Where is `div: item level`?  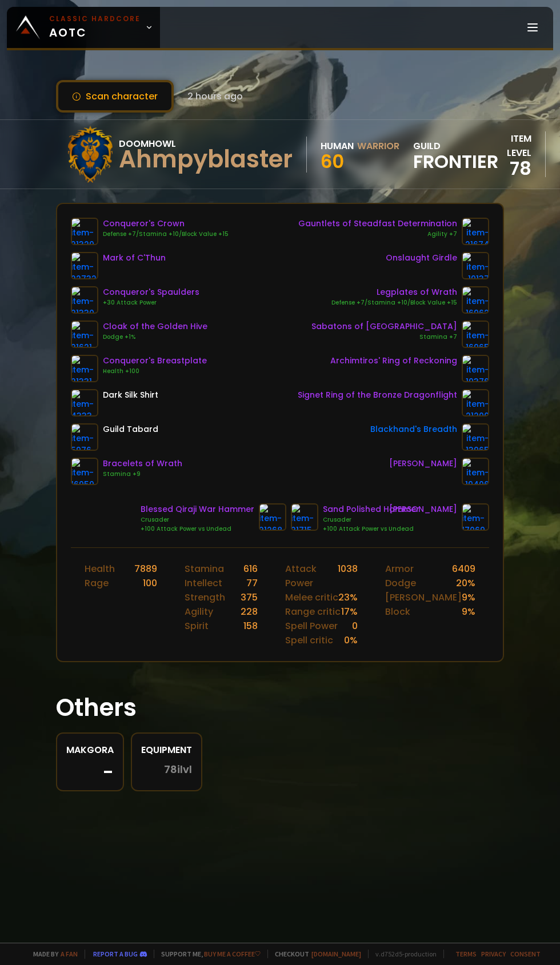 div: item level is located at coordinates (514, 146).